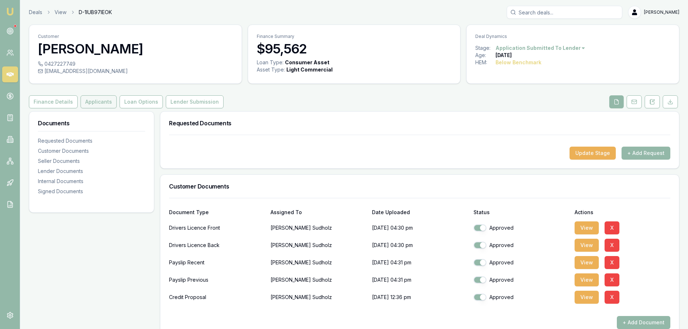 This screenshot has height=329, width=688. I want to click on button: Applicants, so click(99, 102).